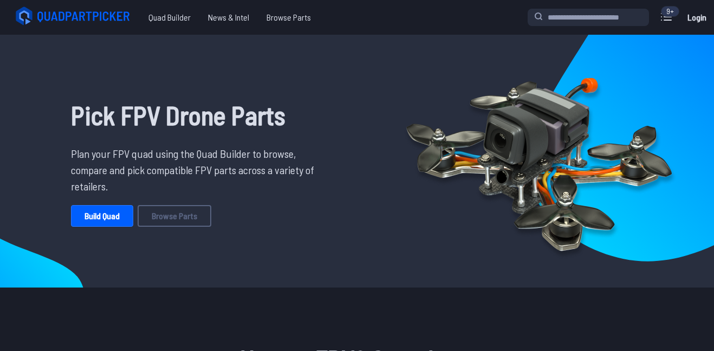 This screenshot has height=351, width=714. Describe the element at coordinates (102, 216) in the screenshot. I see `a: Build Quad` at that location.